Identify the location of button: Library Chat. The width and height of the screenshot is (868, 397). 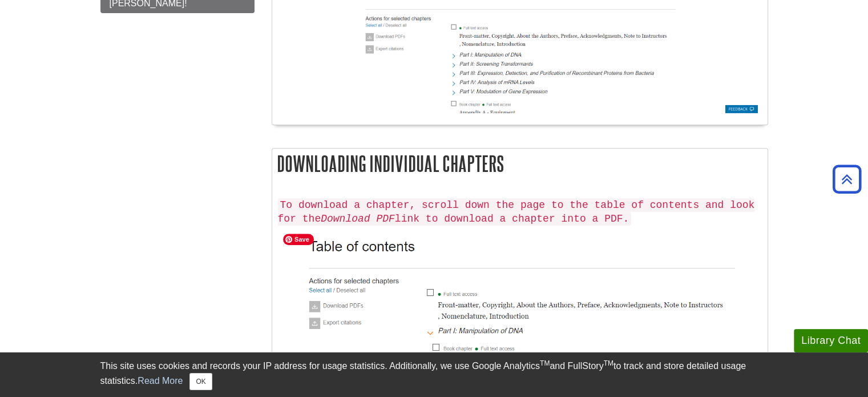
(831, 340).